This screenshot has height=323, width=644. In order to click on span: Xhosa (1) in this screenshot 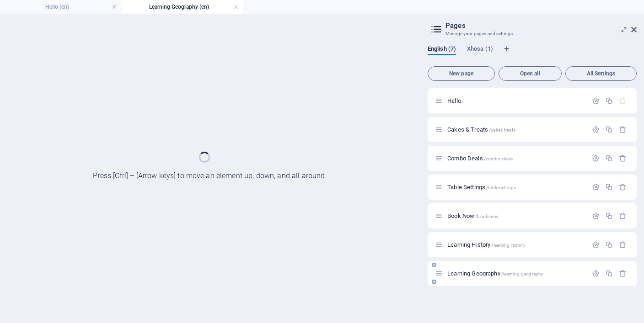, I will do `click(480, 50)`.